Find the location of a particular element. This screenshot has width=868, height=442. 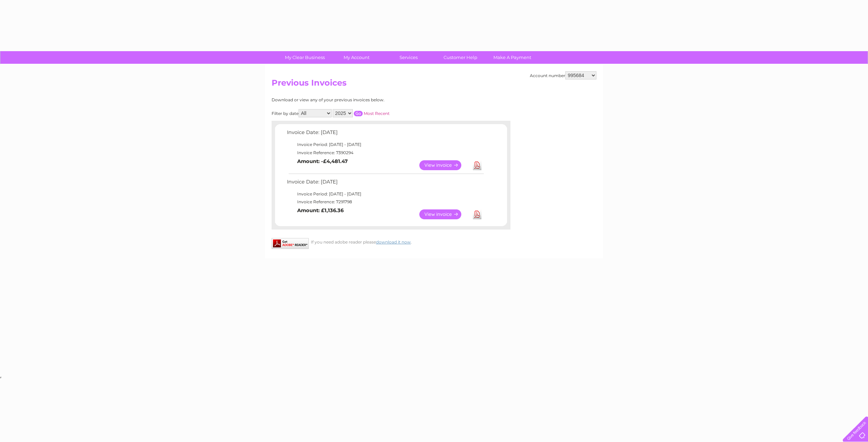

td: Invoice Reference: 7291798 is located at coordinates (385, 202).